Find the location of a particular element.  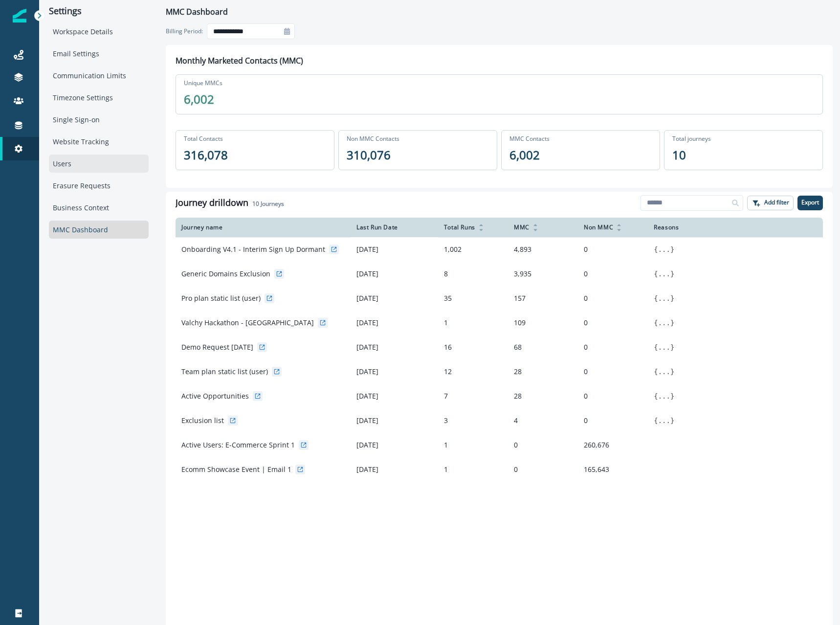

td: 4 is located at coordinates (543, 420).